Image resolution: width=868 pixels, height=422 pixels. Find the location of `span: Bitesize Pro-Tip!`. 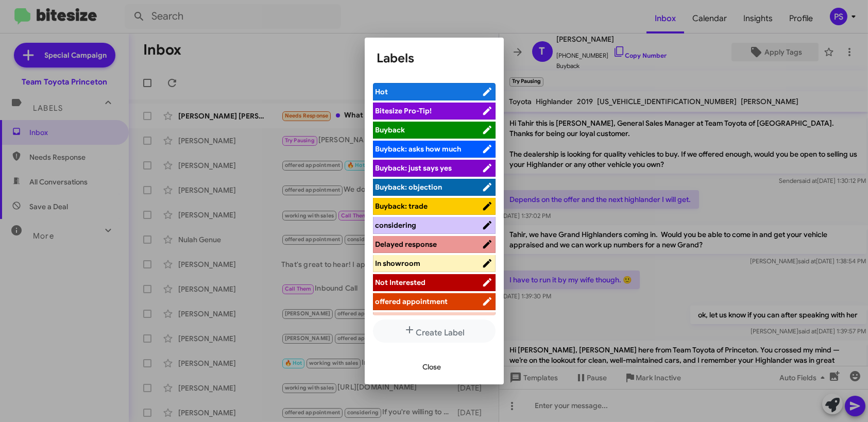

span: Bitesize Pro-Tip! is located at coordinates (404, 111).